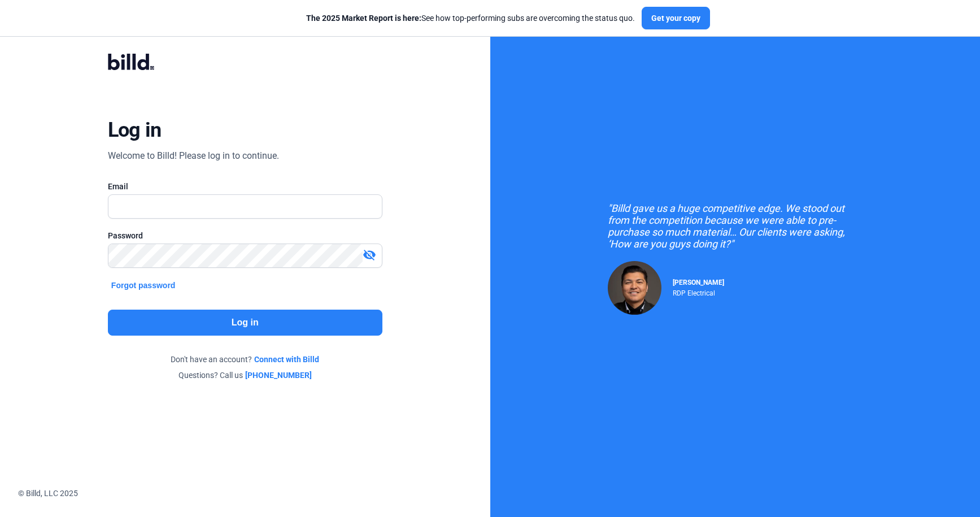  I want to click on div: Questions? Call us, so click(245, 375).